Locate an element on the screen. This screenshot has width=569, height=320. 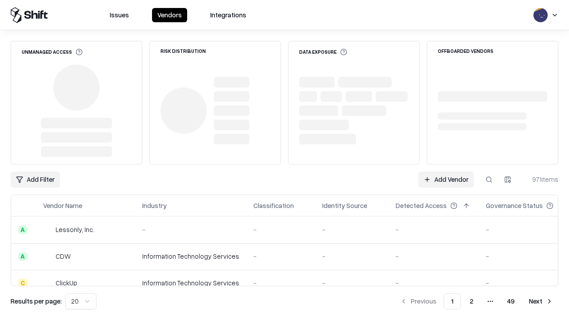
div: Detected Access is located at coordinates (421, 205).